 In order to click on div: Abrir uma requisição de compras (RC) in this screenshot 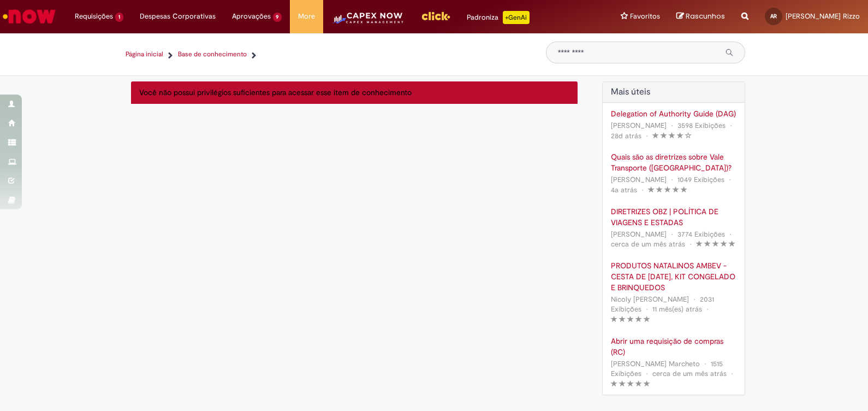, I will do `click(674, 347)`.